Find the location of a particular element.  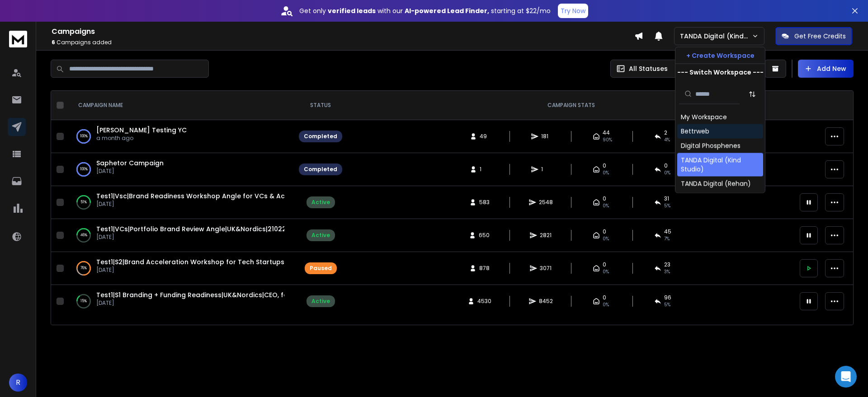

p: + Create Workspace is located at coordinates (720, 56).